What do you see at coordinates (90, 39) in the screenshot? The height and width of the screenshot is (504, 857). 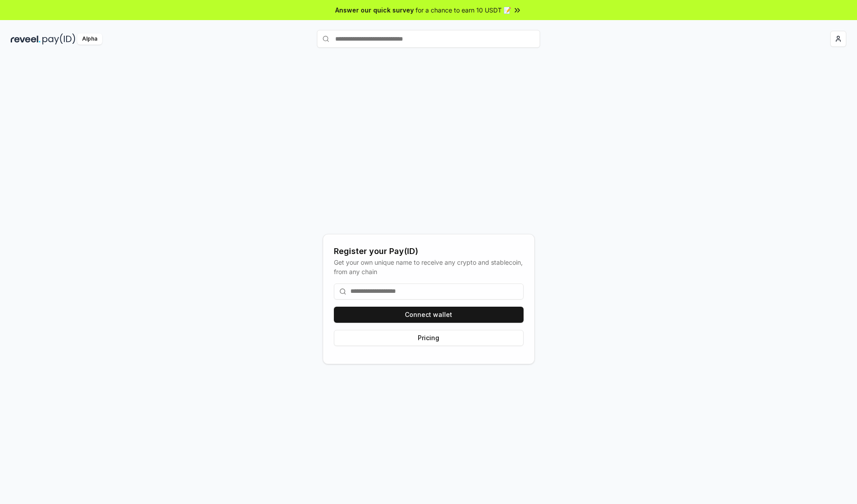 I see `div: Alpha` at bounding box center [90, 39].